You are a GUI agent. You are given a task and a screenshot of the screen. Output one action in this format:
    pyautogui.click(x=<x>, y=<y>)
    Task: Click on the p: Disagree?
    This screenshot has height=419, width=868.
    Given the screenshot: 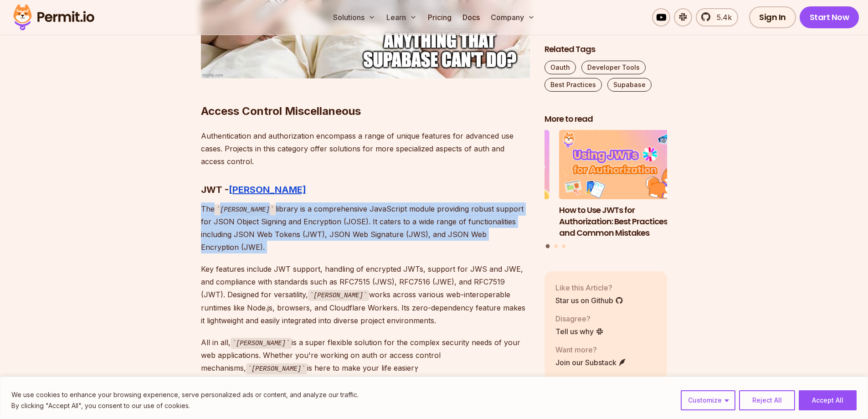 What is the action you would take?
    pyautogui.click(x=579, y=319)
    